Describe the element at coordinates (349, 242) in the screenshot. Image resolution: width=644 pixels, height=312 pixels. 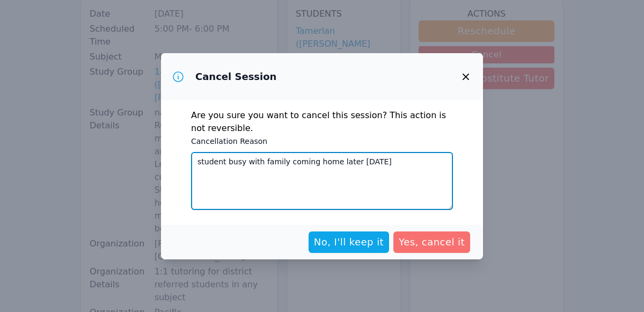
I see `button: No, I'll keep it` at that location.